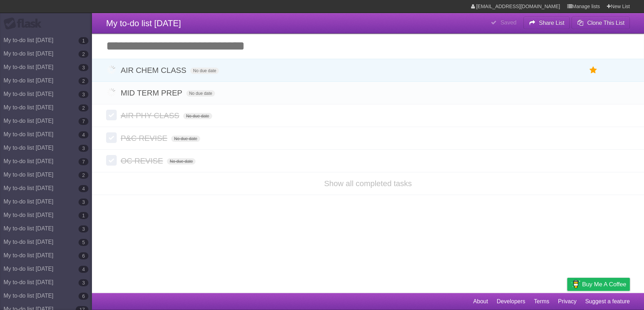 Image resolution: width=644 pixels, height=310 pixels. What do you see at coordinates (575, 284) in the screenshot?
I see `img: Buy me a coffee` at bounding box center [575, 284].